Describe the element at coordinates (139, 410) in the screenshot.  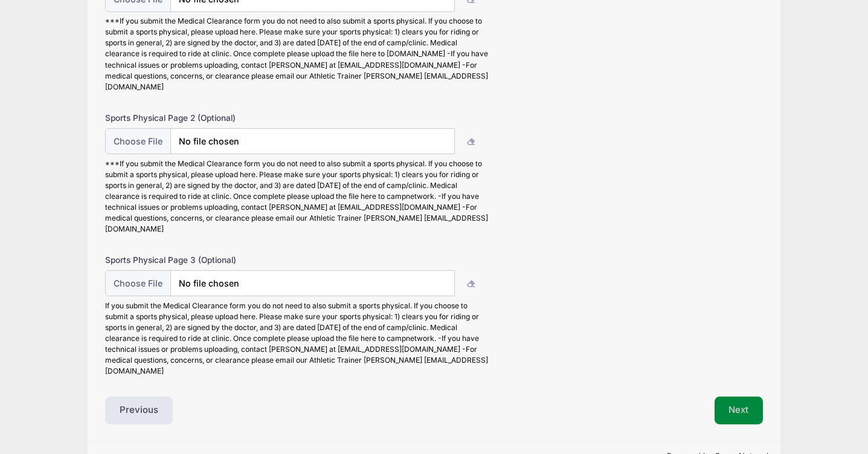
I see `button: Previous` at that location.